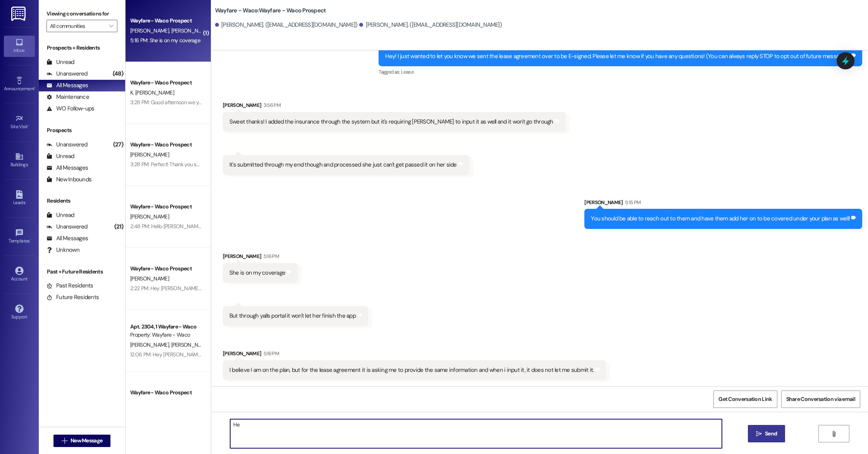 This screenshot has width=868, height=454. I want to click on div: Future Residents, so click(72, 297).